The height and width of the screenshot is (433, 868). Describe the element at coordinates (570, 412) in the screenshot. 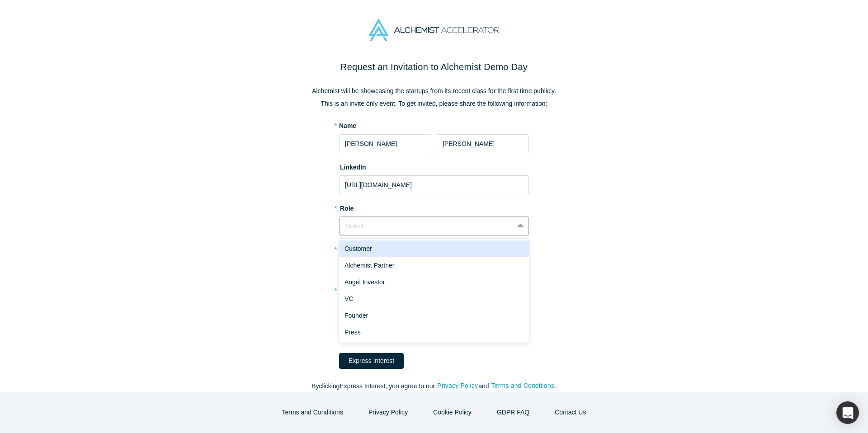

I see `button: Contact Us` at that location.